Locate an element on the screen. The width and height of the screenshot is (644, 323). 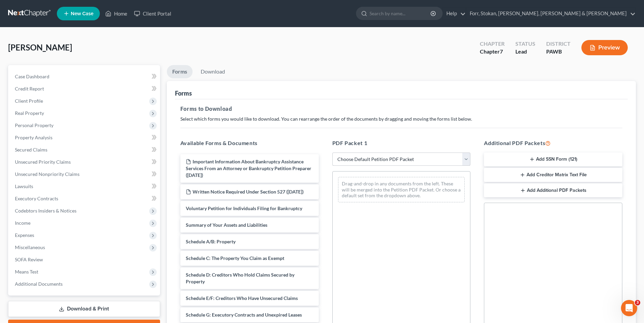
span: Unsecured Priority Claims is located at coordinates (42, 162).